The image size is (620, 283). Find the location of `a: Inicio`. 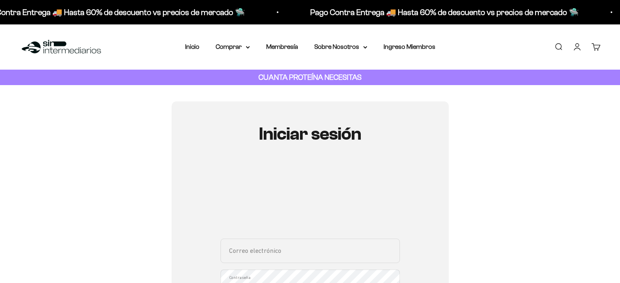

a: Inicio is located at coordinates (192, 46).